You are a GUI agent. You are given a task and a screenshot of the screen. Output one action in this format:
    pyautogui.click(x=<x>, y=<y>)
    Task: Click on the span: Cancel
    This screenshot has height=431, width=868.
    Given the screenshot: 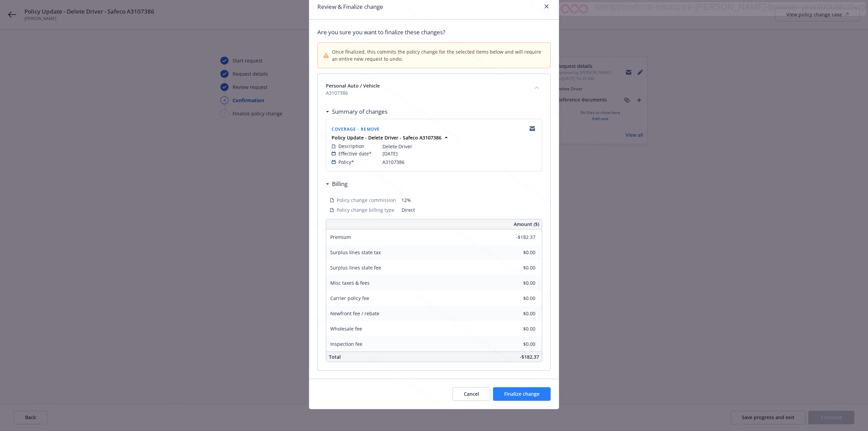 What is the action you would take?
    pyautogui.click(x=471, y=394)
    